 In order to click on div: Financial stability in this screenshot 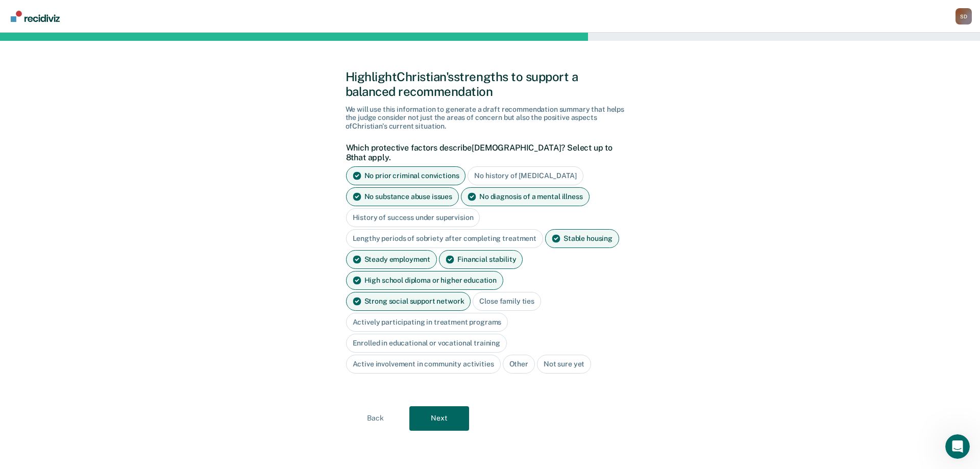, I will do `click(481, 260)`.